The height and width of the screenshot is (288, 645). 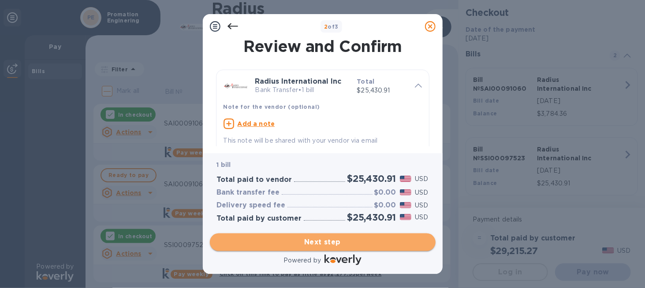 What do you see at coordinates (259, 219) in the screenshot?
I see `h3: Total paid by customer` at bounding box center [259, 219].